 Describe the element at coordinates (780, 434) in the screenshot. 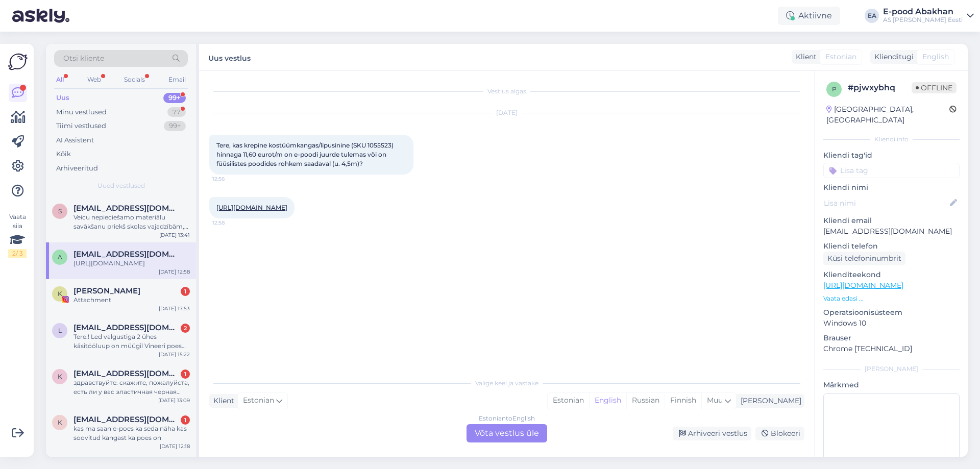

I see `div: Blokeeri` at that location.